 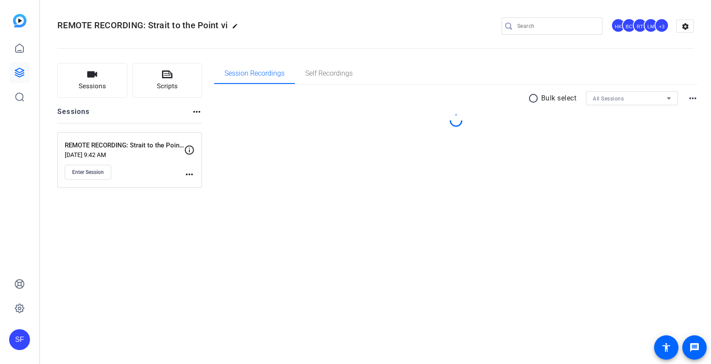 What do you see at coordinates (608, 99) in the screenshot?
I see `span: All Sessions` at bounding box center [608, 99].